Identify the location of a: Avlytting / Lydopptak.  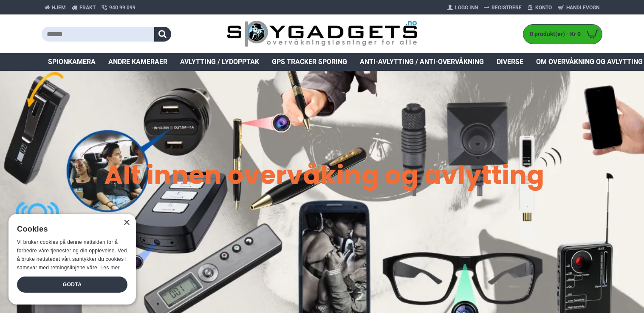
(220, 62).